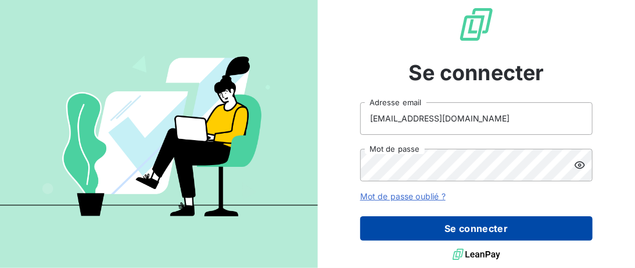 This screenshot has height=268, width=635. What do you see at coordinates (477, 255) in the screenshot?
I see `img: logo` at bounding box center [477, 255].